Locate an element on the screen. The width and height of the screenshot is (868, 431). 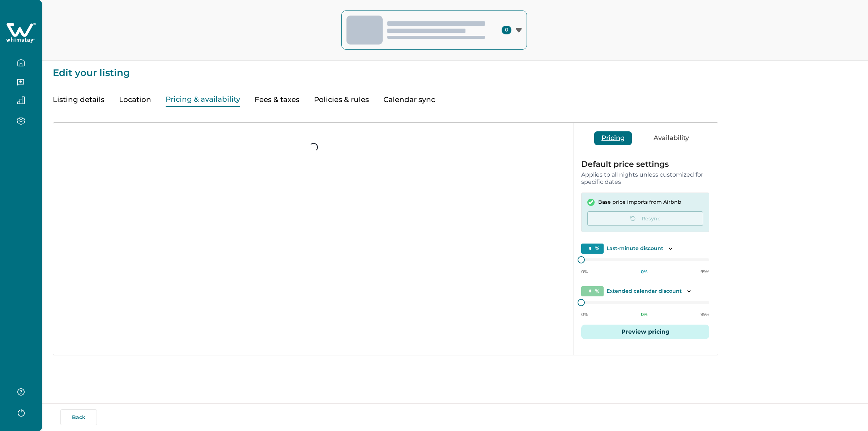
button: Preview pricing is located at coordinates (645, 332).